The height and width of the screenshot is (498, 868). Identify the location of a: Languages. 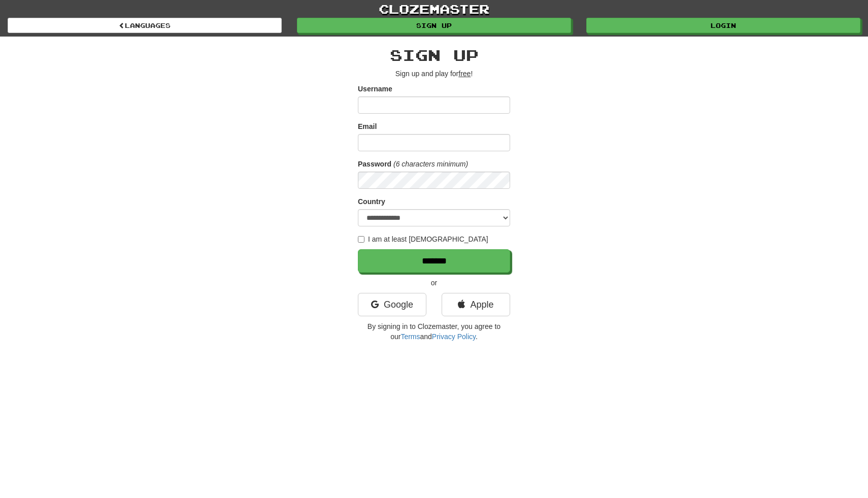
(145, 25).